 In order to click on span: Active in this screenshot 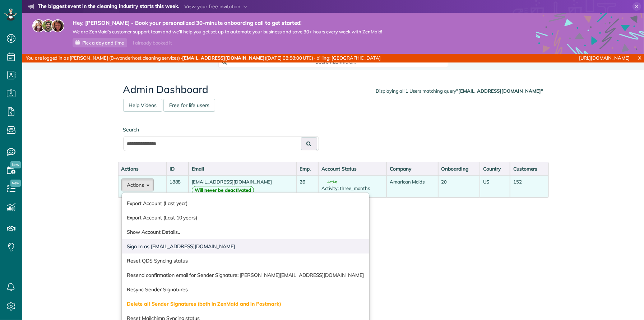, I will do `click(330, 182)`.